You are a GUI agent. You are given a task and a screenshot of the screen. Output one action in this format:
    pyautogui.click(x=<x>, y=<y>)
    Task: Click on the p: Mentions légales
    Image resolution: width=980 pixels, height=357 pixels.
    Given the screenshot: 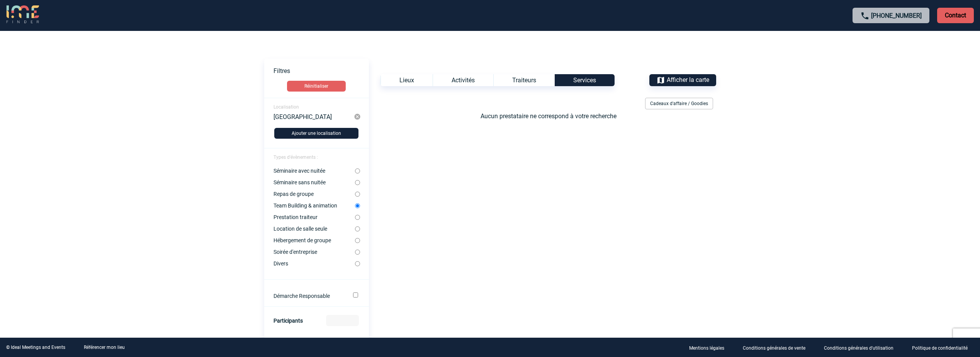 What is the action you would take?
    pyautogui.click(x=707, y=348)
    